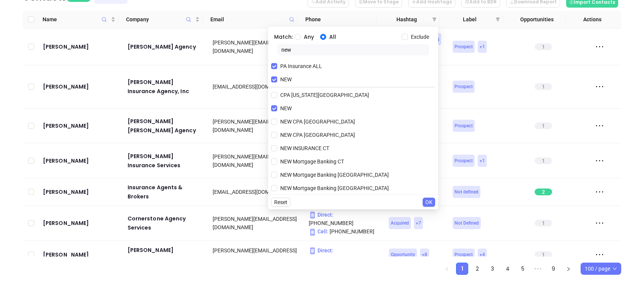 This screenshot has height=301, width=644. What do you see at coordinates (477, 269) in the screenshot?
I see `li: 2` at bounding box center [477, 269].